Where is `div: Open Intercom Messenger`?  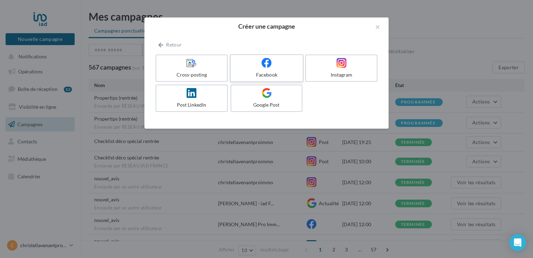 div: Open Intercom Messenger is located at coordinates (518, 242).